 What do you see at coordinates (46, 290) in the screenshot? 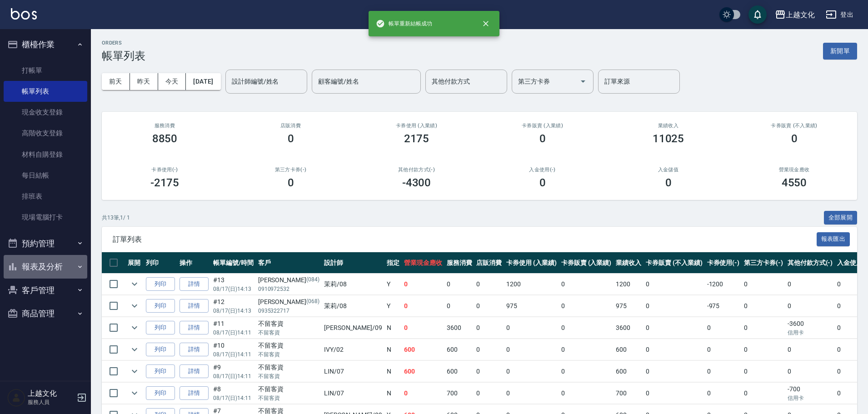
I see `button: 客戶管理` at bounding box center [46, 290].